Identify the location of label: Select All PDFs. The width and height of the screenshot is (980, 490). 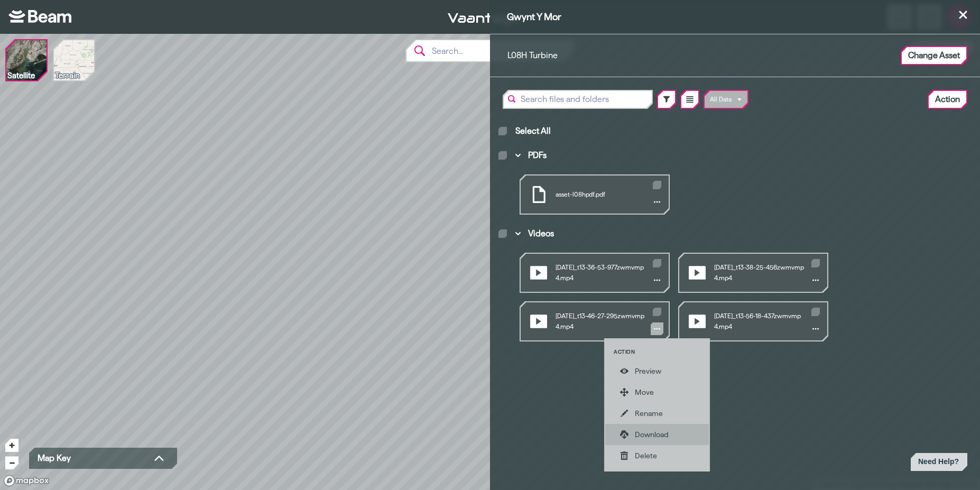
(503, 155).